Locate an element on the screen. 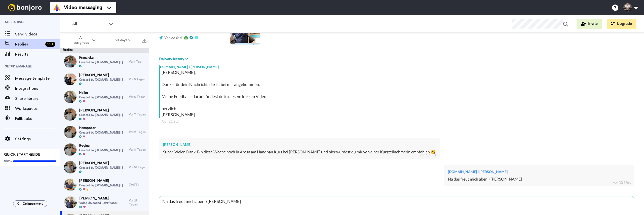 The width and height of the screenshot is (644, 215). button: Invite is located at coordinates (589, 24).